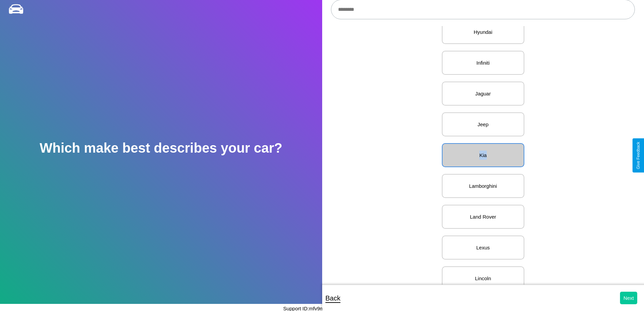 Image resolution: width=644 pixels, height=311 pixels. I want to click on p: Infiniti, so click(483, 63).